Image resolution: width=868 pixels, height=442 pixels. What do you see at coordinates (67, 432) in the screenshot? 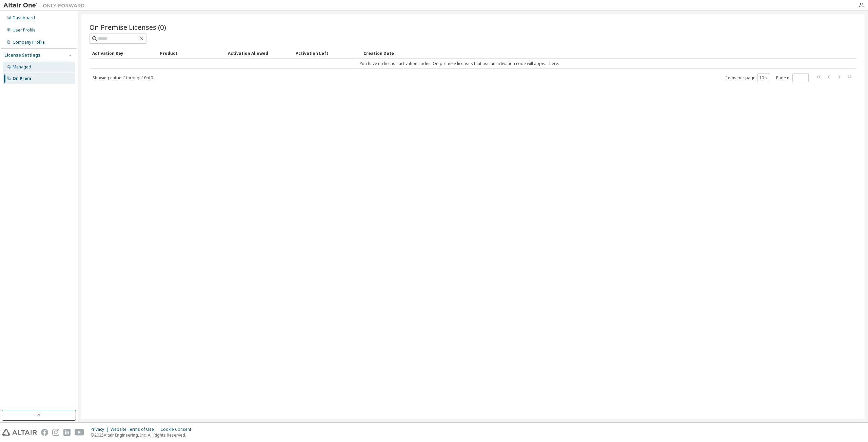
I see `img: linkedin.svg` at bounding box center [67, 432].